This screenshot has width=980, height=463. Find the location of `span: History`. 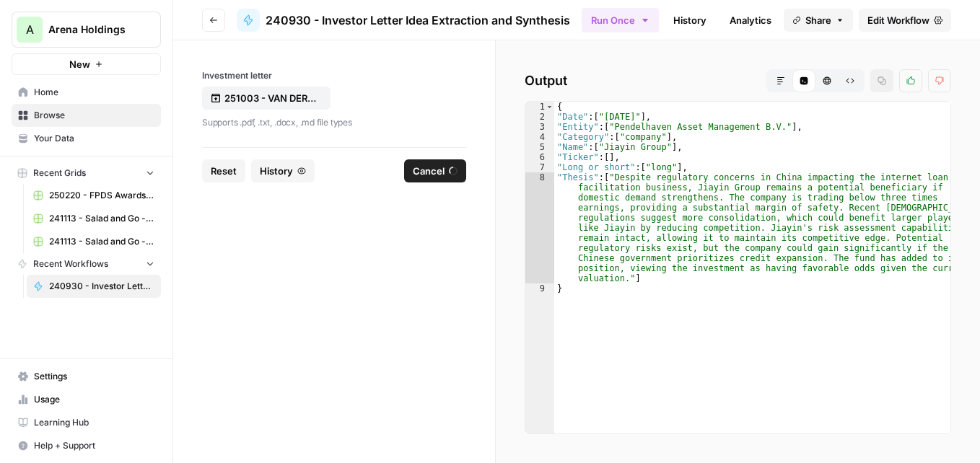

span: History is located at coordinates (276, 171).